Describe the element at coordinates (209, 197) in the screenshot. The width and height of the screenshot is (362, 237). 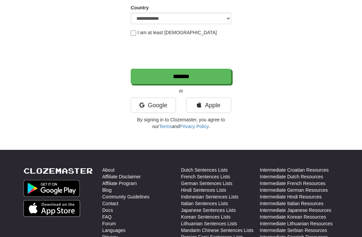
I see `a: Indonesian Sentences Lists` at that location.